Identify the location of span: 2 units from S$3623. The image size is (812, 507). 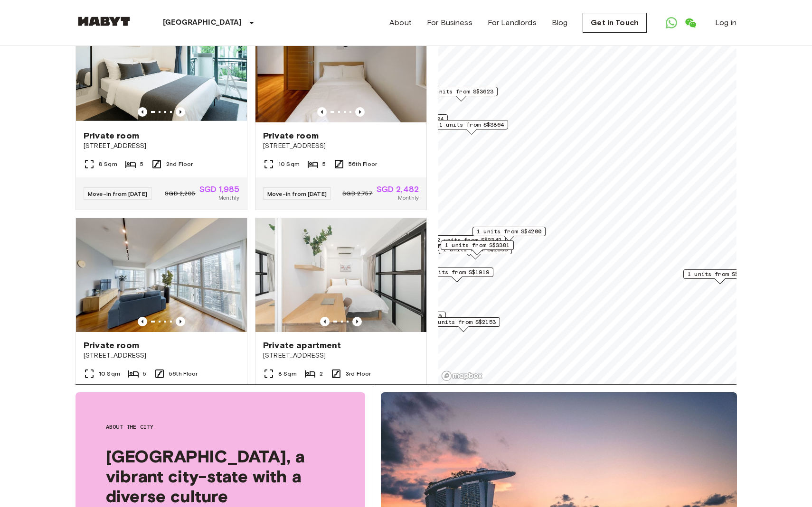
(461, 92).